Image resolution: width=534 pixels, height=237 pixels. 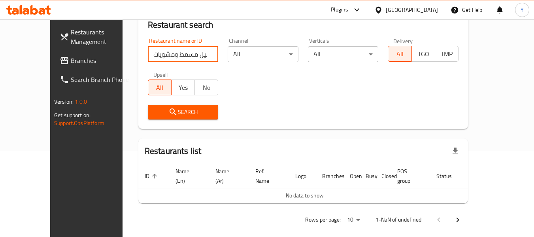 I want to click on span: Version:, so click(x=64, y=102).